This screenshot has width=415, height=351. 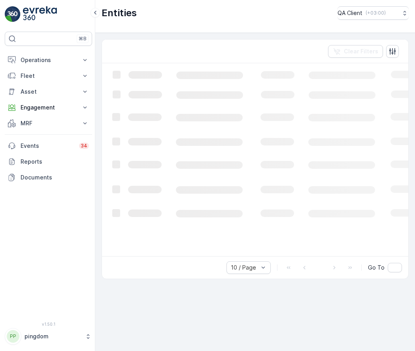 What do you see at coordinates (48, 76) in the screenshot?
I see `p: Fleet` at bounding box center [48, 76].